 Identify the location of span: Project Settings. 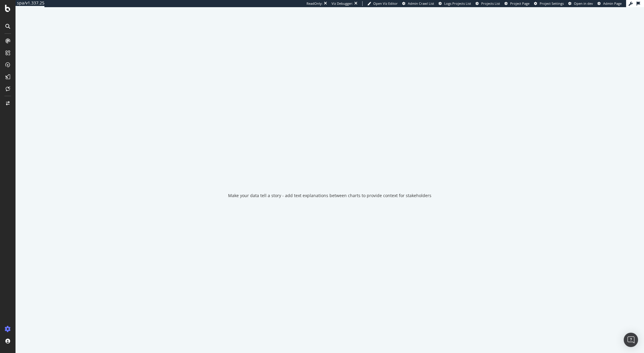
(552, 3).